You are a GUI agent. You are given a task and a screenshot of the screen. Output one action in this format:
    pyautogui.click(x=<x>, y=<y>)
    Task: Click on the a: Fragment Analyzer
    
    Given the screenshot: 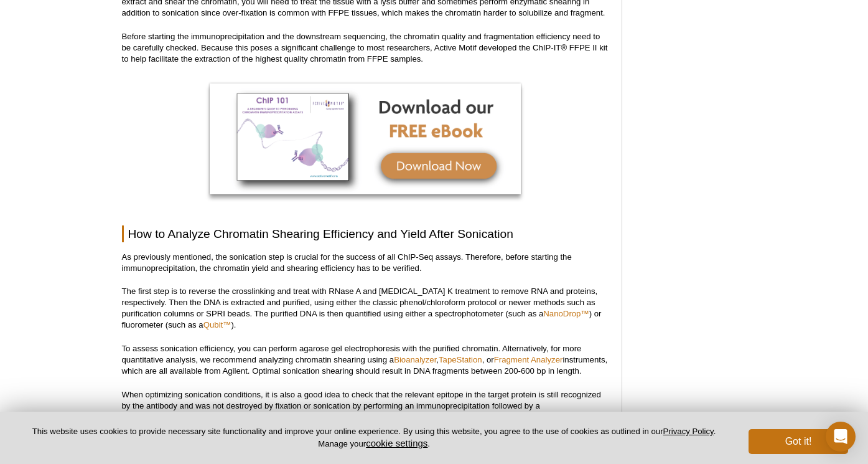 What is the action you would take?
    pyautogui.click(x=528, y=359)
    